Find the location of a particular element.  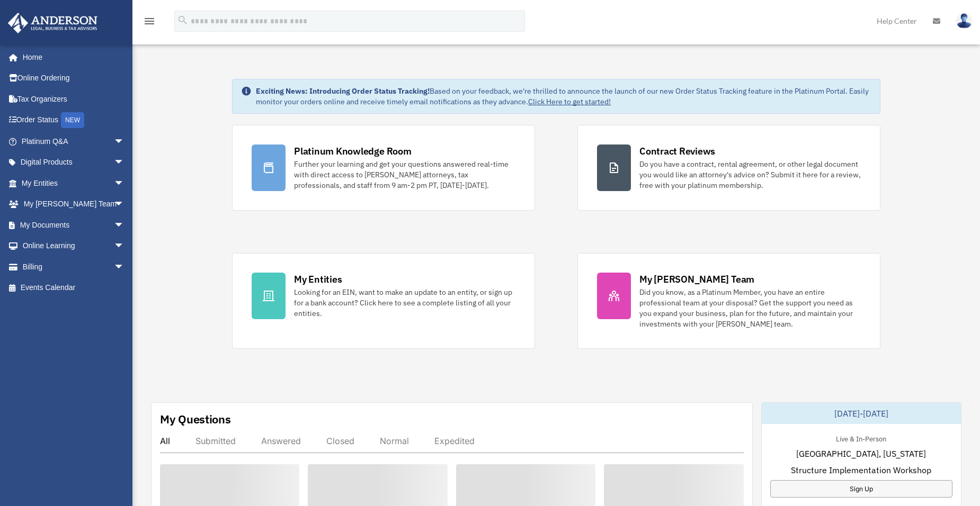

a: Platinum Q&Aarrow_drop_down is located at coordinates (74, 141).